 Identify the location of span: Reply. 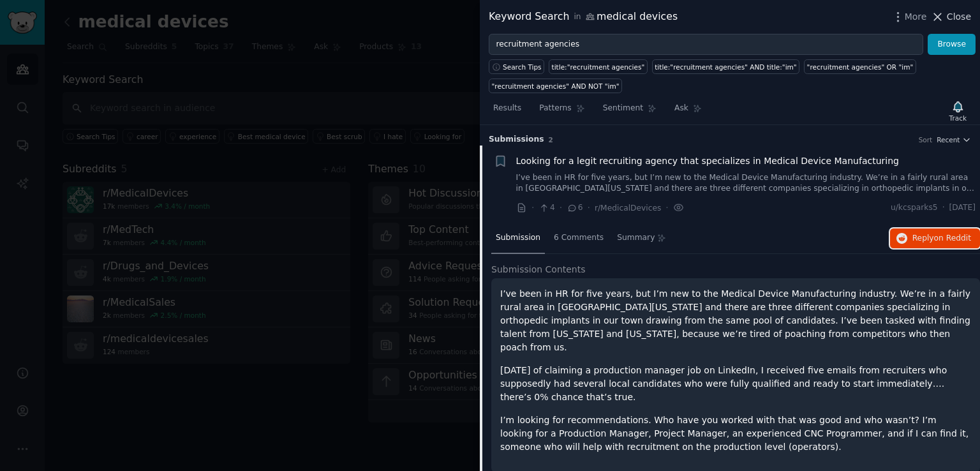
(941, 239).